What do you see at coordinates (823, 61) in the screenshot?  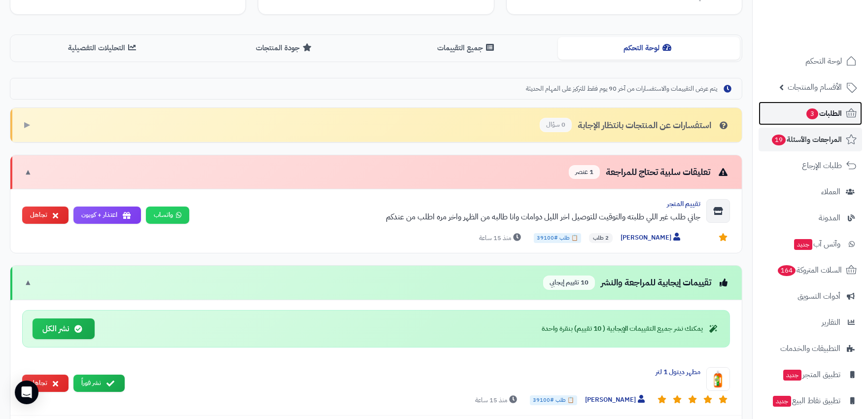 I see `span: لوحة التحكم` at bounding box center [823, 61].